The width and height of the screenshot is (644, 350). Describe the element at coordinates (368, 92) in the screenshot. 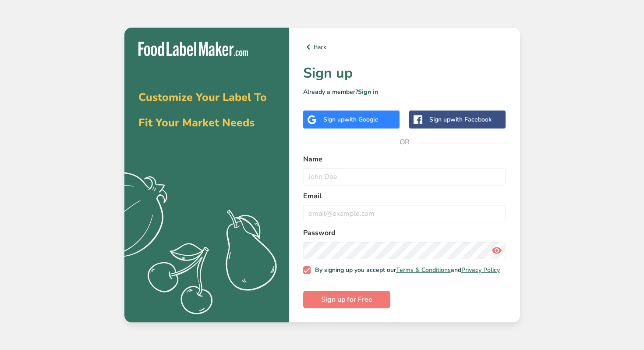

I see `a: Sign in` at that location.